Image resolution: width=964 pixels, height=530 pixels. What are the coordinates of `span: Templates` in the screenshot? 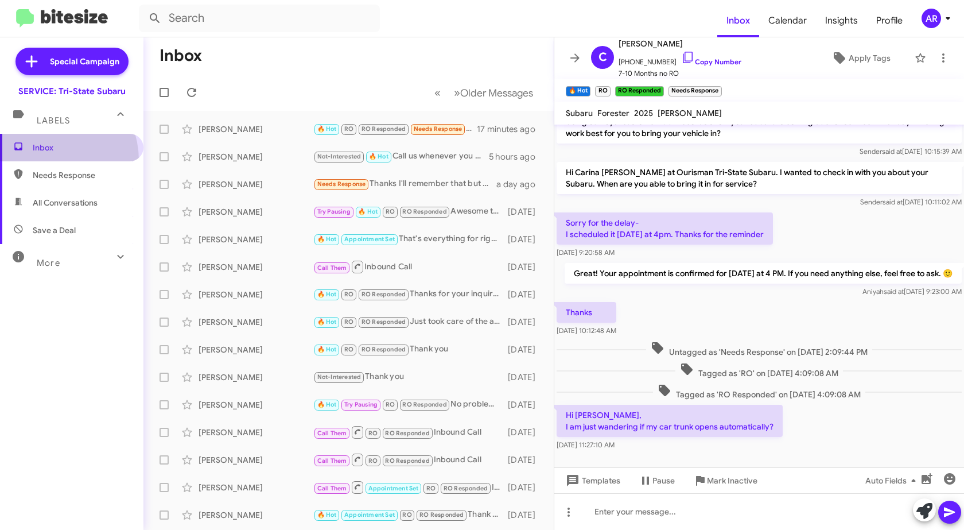 It's located at (592, 480).